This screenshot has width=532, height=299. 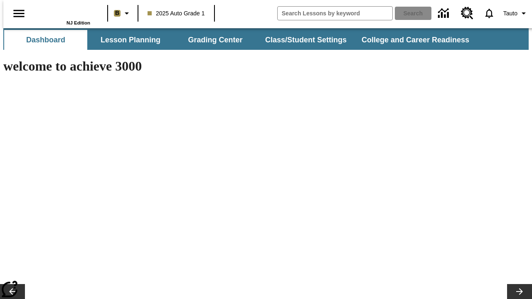 I want to click on span: 2025 Auto Grade 1, so click(x=176, y=13).